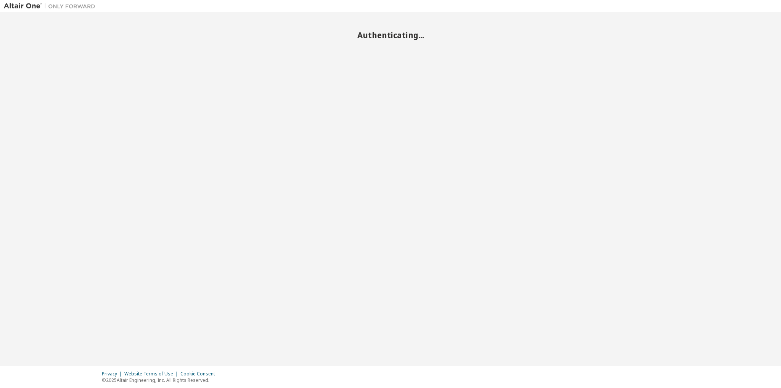  I want to click on div: Cookie Consent, so click(200, 374).